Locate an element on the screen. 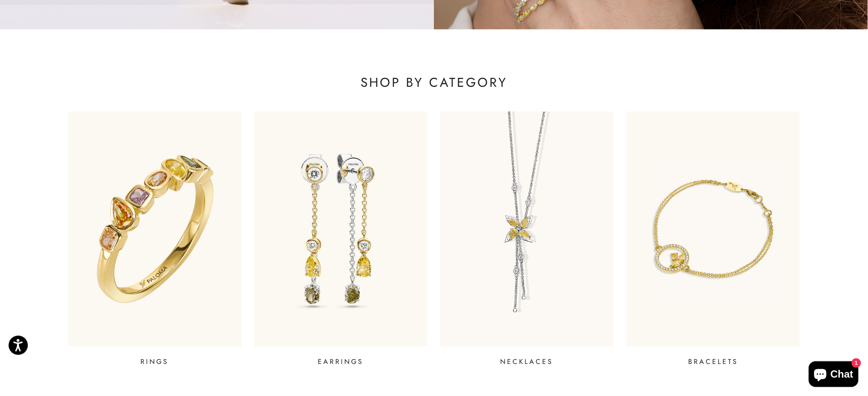 This screenshot has width=868, height=396. inbox-online-store-chat: Shopify online store chat is located at coordinates (834, 375).